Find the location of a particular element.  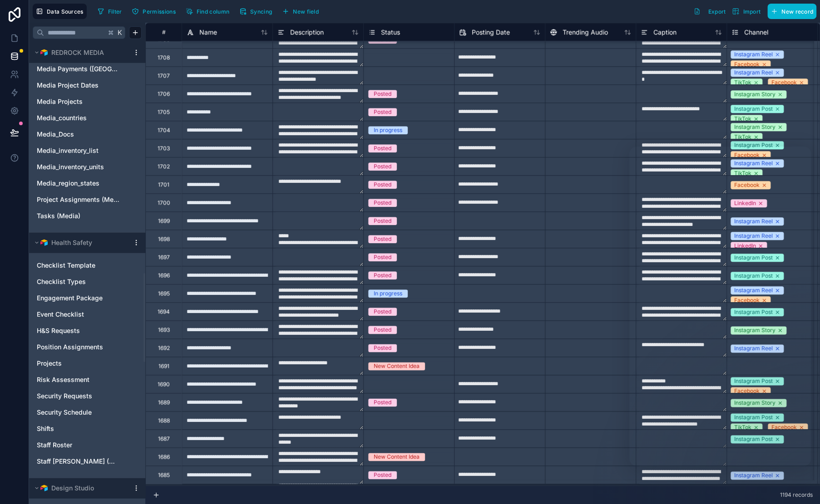

span: Security Schedule is located at coordinates (64, 412).